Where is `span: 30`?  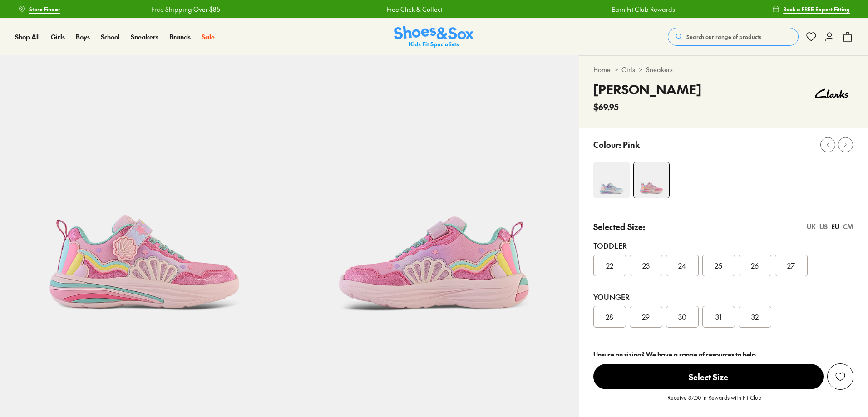
span: 30 is located at coordinates (682, 316).